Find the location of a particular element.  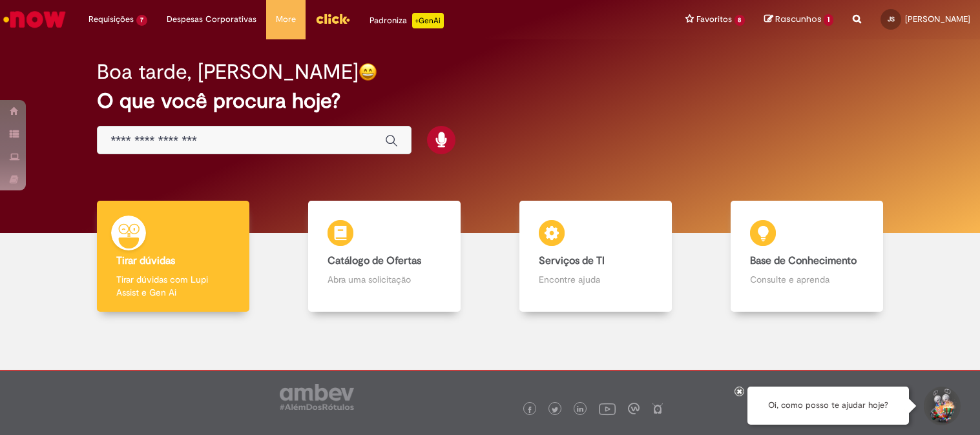

b: Tirar dúvidas is located at coordinates (145, 261).